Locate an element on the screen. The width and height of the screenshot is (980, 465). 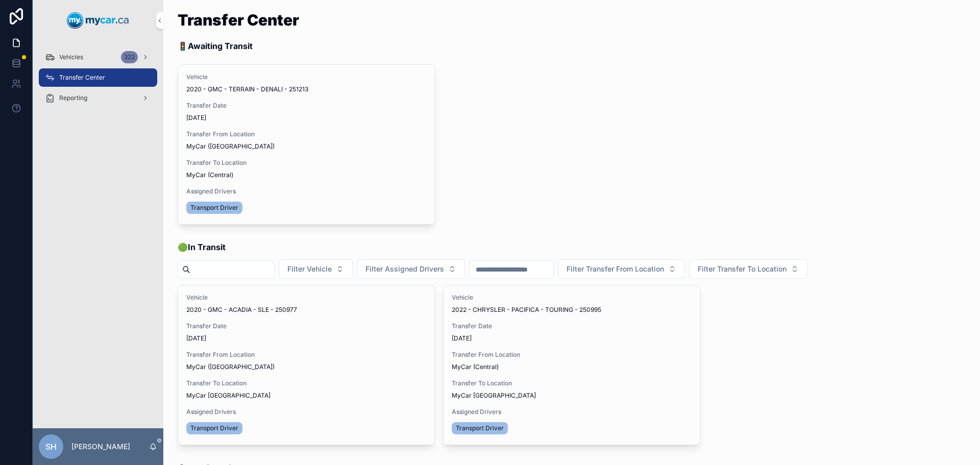
div: scrollable content is located at coordinates (98, 81).